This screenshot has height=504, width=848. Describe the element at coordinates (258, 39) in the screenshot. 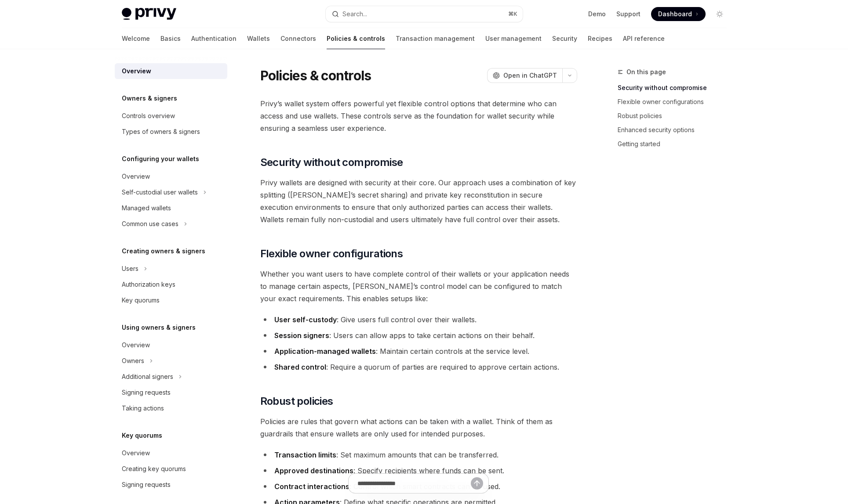

I see `a: Wallets` at that location.